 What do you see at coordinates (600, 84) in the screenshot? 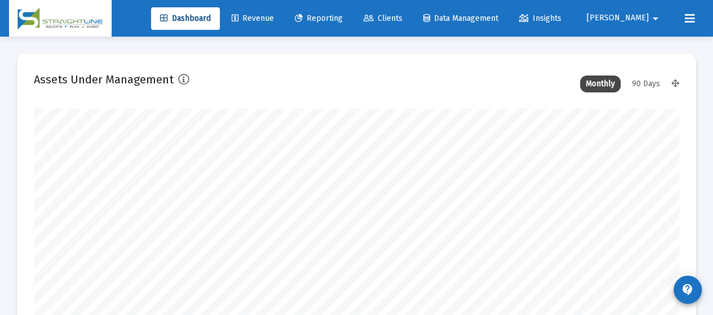
I see `div: Monthly` at bounding box center [600, 84].